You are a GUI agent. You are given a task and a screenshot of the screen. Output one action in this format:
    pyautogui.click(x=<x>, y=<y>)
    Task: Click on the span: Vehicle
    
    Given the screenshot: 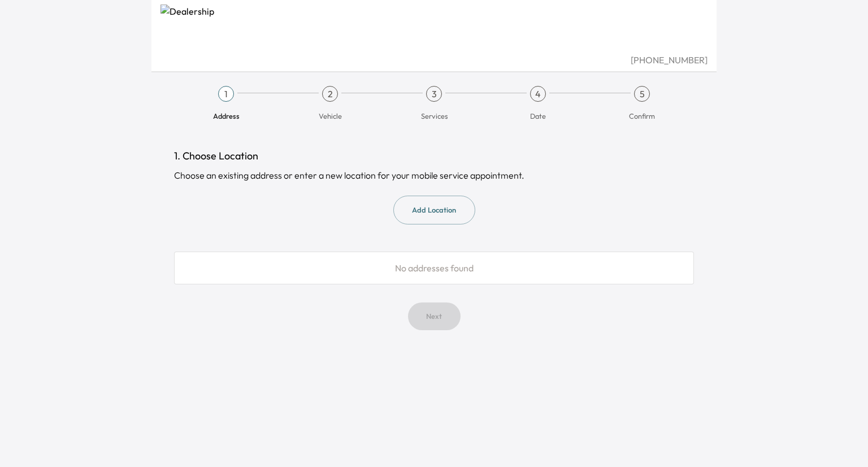 What is the action you would take?
    pyautogui.click(x=330, y=116)
    